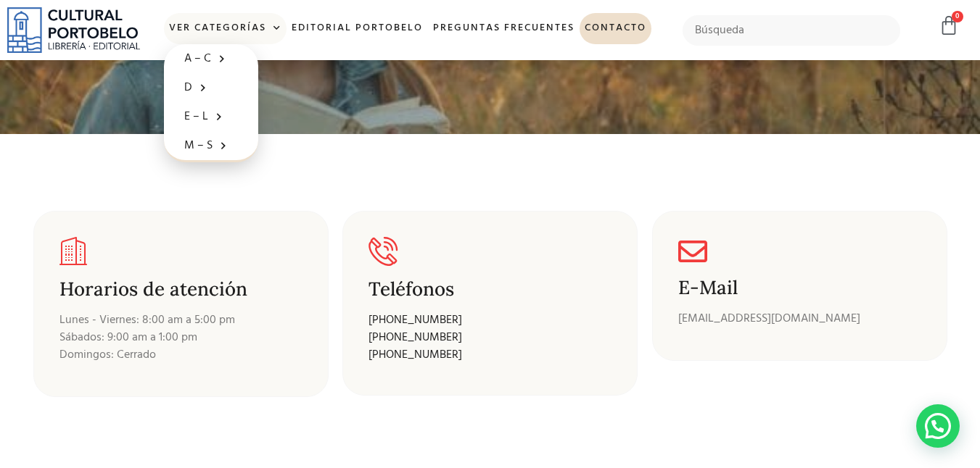 The image size is (980, 468). I want to click on span: 0, so click(958, 17).